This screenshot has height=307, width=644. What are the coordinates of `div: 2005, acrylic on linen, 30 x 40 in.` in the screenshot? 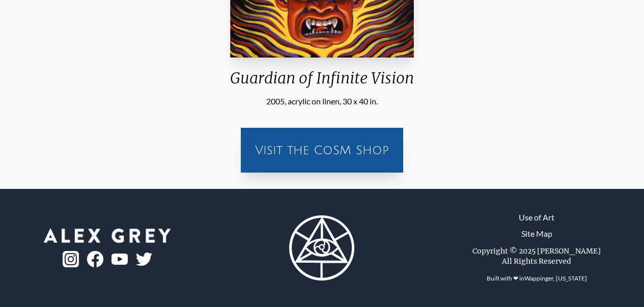 It's located at (322, 101).